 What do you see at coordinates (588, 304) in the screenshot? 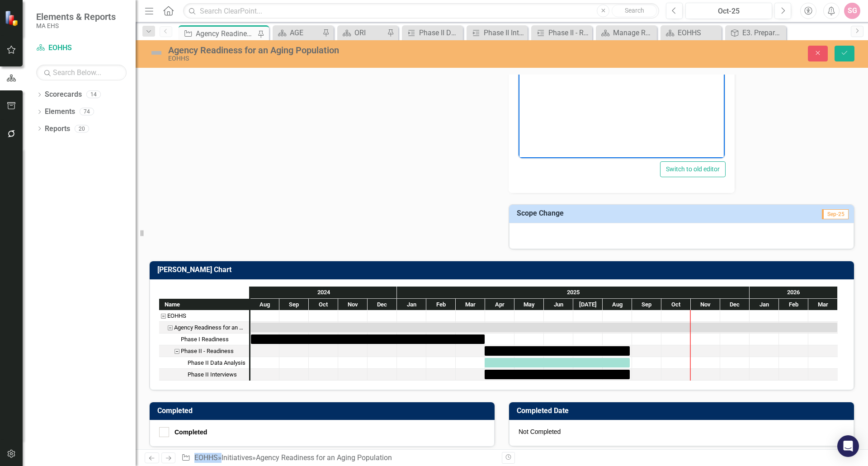
I see `div: Jul` at bounding box center [588, 304].